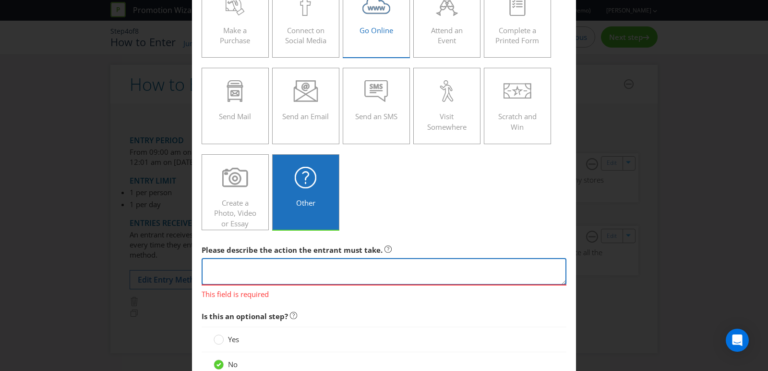 Image resolution: width=768 pixels, height=371 pixels. I want to click on span: Send Mail, so click(235, 116).